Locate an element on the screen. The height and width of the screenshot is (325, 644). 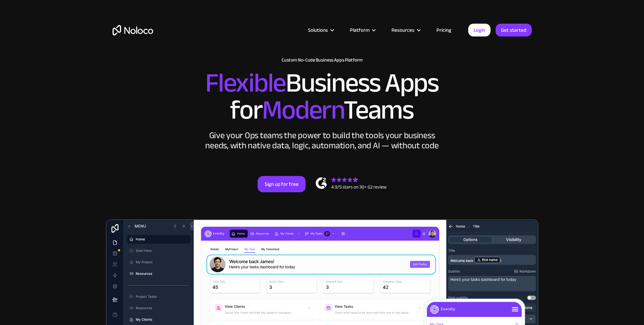
a: Pricing is located at coordinates (444, 30).